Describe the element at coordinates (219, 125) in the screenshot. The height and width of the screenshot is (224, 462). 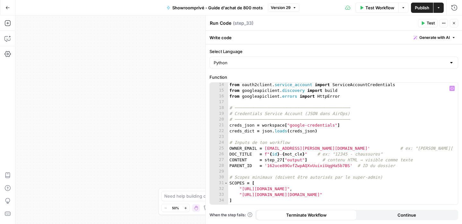
I see `div: 21` at that location.